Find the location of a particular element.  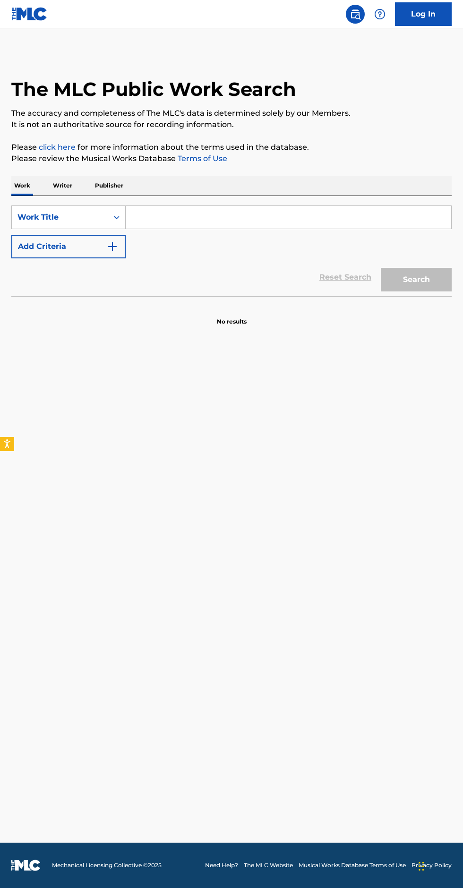

p: It is not an authoritative source for recording information. is located at coordinates (231, 125).